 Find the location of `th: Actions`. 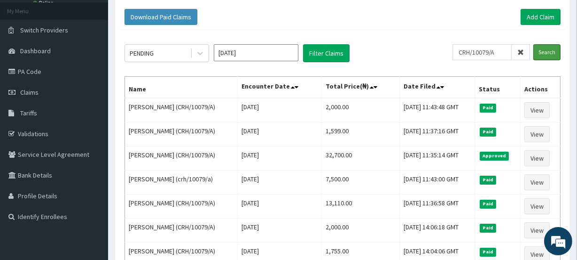

th: Actions is located at coordinates (541, 87).